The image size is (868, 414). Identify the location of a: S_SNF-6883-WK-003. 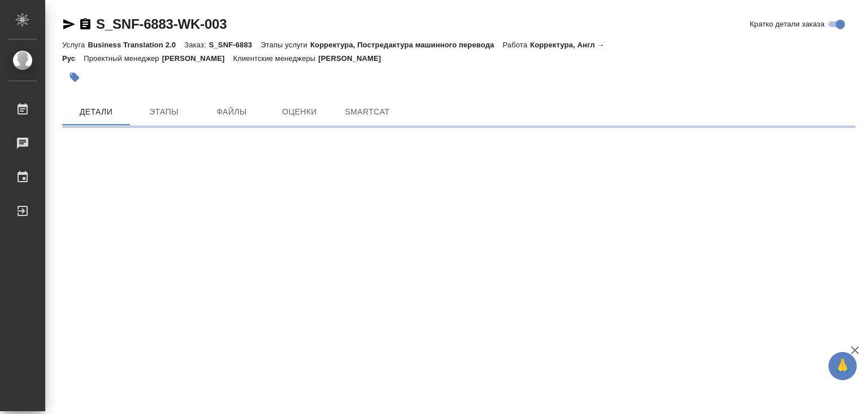
(161, 24).